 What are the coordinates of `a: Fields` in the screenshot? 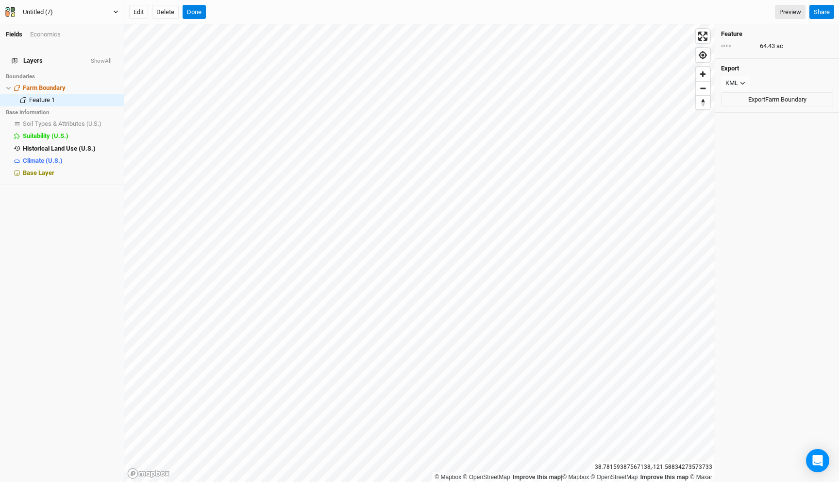 It's located at (14, 34).